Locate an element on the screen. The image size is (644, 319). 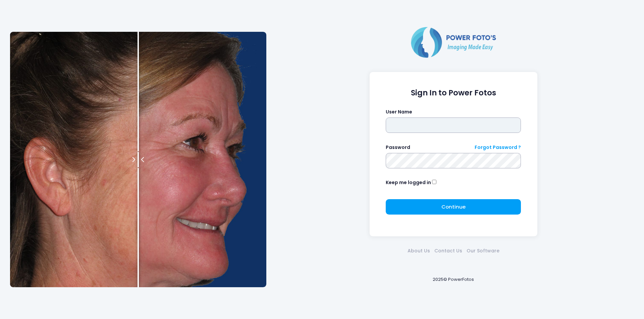
a: About Us is located at coordinates (418, 251).